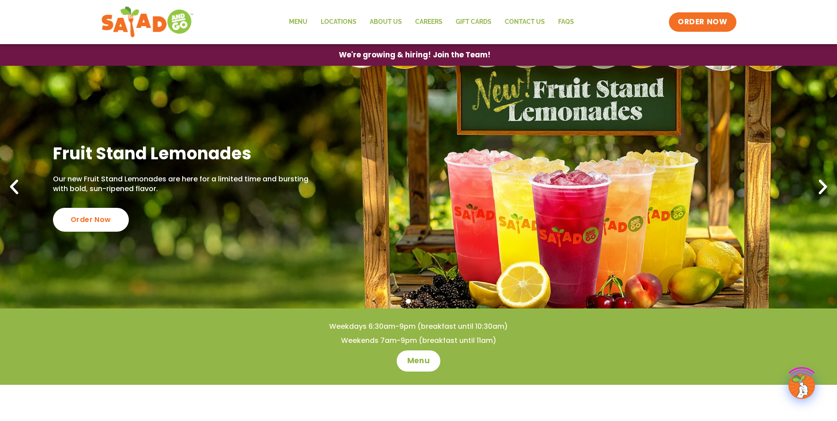  I want to click on p: Our new Fruit Stand Lemonades are here for a limited time and bursting with bold, sun-ripened fla..., so click(182, 184).